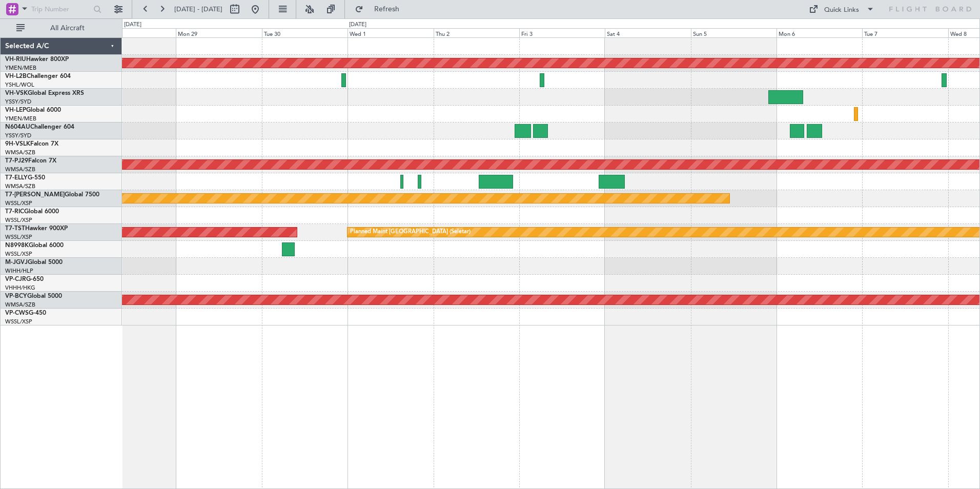 The width and height of the screenshot is (980, 489). What do you see at coordinates (16, 76) in the screenshot?
I see `span: VH-L2B` at bounding box center [16, 76].